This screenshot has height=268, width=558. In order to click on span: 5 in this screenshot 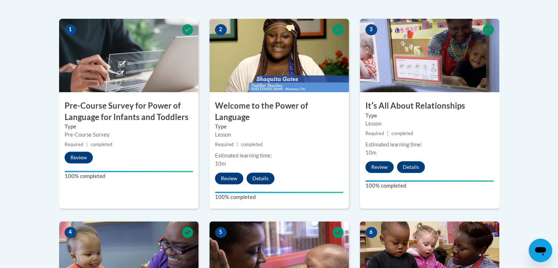, I will do `click(221, 232)`.